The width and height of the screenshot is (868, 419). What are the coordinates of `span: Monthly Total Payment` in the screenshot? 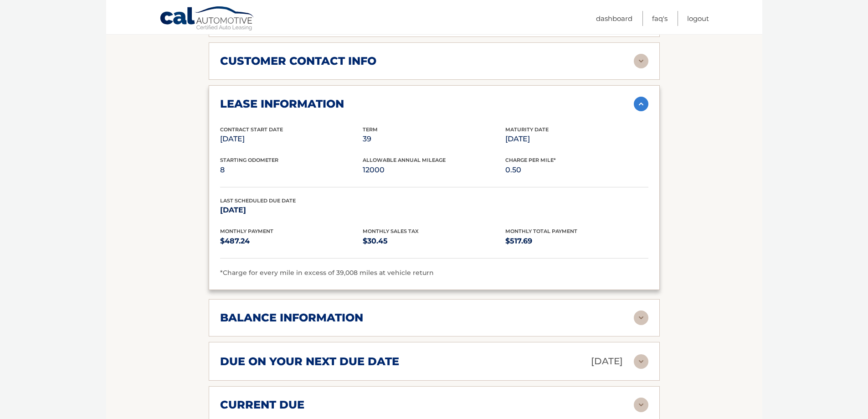 It's located at (542, 231).